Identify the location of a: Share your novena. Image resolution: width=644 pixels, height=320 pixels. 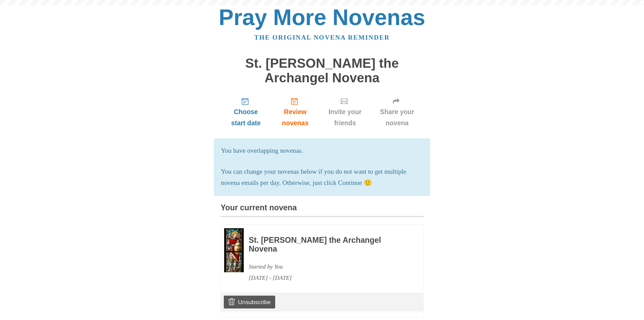
(397, 112).